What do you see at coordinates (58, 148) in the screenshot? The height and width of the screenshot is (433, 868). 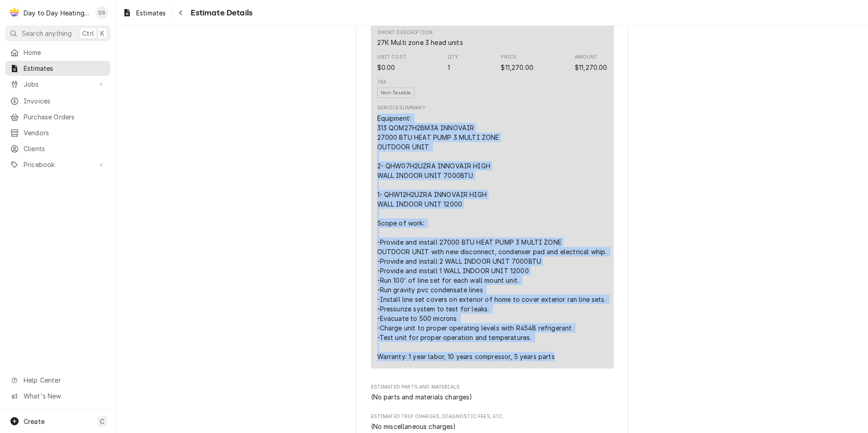 I see `a: Clients` at bounding box center [58, 148].